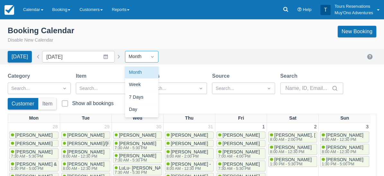 This screenshot has height=176, width=384. Describe the element at coordinates (222, 76) in the screenshot. I see `label: Source` at that location.